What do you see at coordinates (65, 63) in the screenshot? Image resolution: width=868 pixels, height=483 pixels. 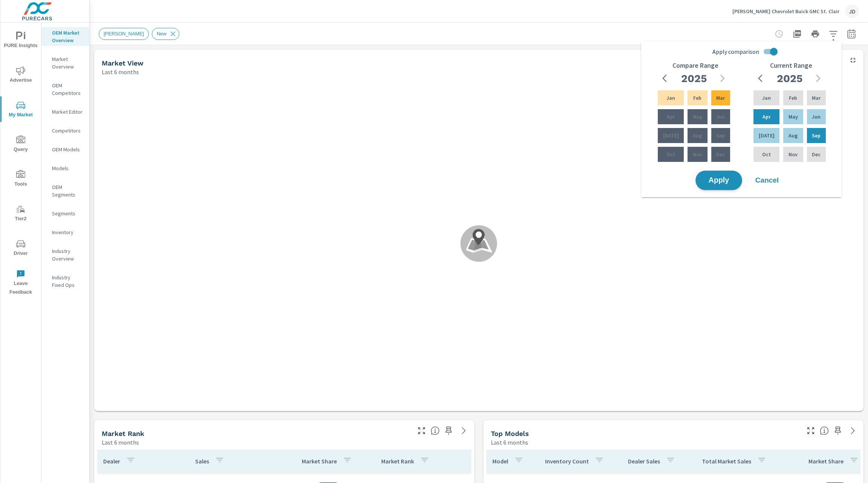 I see `div: Market Overview` at bounding box center [65, 63].